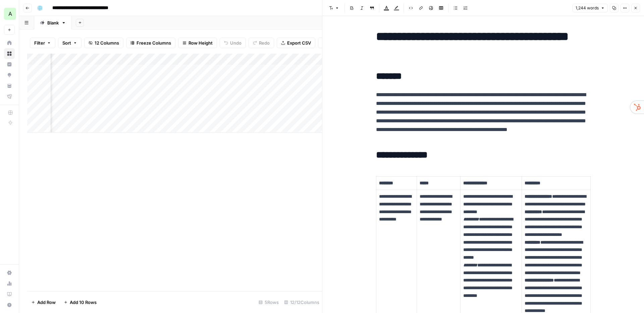 This screenshot has height=313, width=644. I want to click on button: Add 10 Rows, so click(80, 302).